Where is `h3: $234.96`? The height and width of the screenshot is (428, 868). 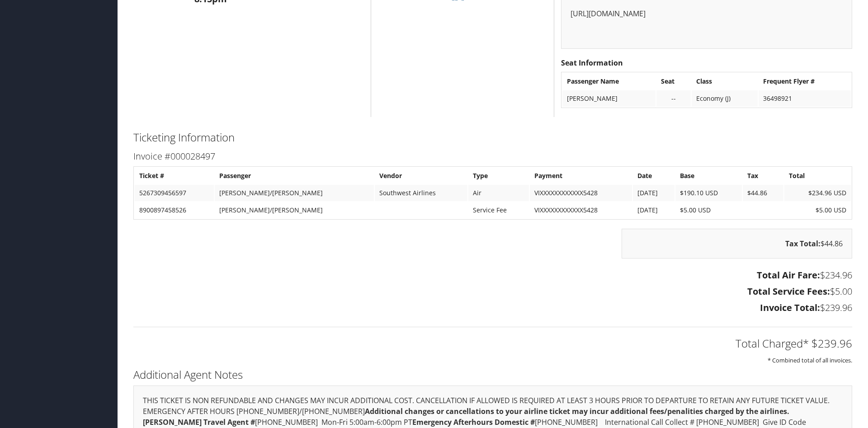 h3: $234.96 is located at coordinates (492, 275).